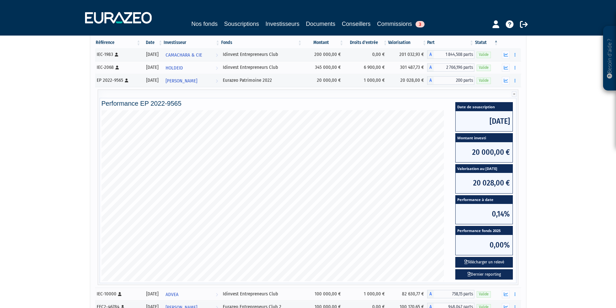 The width and height of the screenshot is (616, 308). I want to click on td: 82 630,77 €, so click(407, 294).